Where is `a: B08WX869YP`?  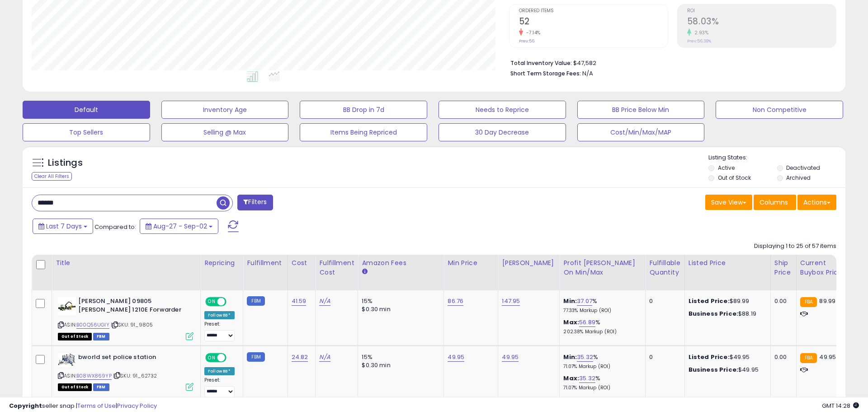
a: B08WX869YP is located at coordinates (94, 376).